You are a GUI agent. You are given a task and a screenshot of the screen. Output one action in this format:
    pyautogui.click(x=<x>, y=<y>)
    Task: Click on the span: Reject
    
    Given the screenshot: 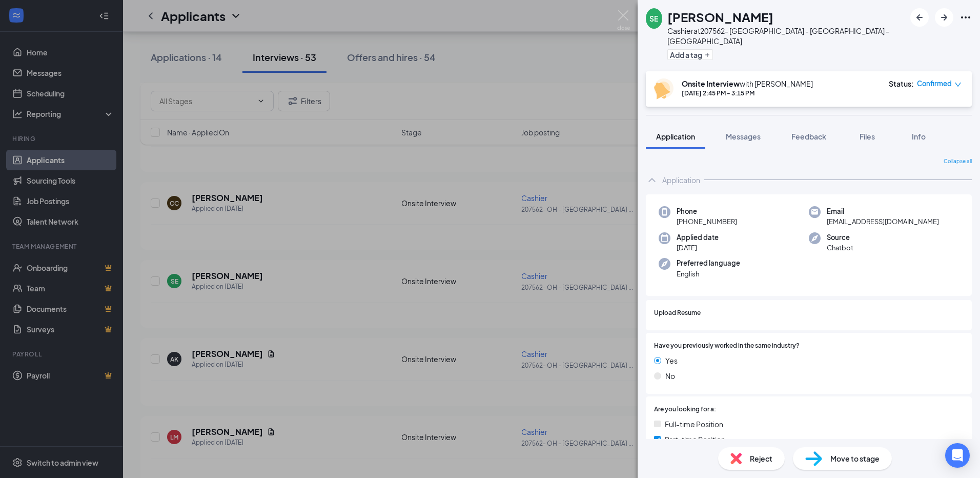 What is the action you would take?
    pyautogui.click(x=761, y=458)
    